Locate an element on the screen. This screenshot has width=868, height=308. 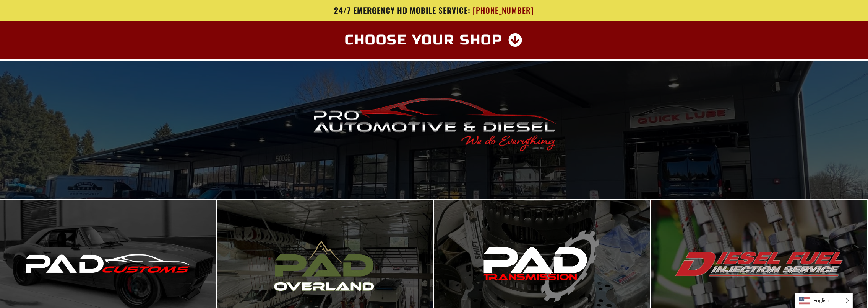
span: 24/7 Emergency HD Mobile Service: is located at coordinates (402, 10).